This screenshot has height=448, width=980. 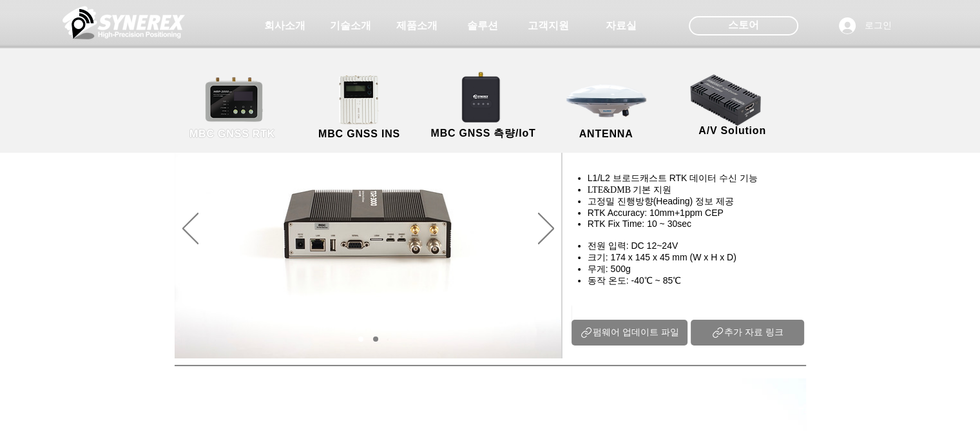 I want to click on a: 01, so click(x=361, y=339).